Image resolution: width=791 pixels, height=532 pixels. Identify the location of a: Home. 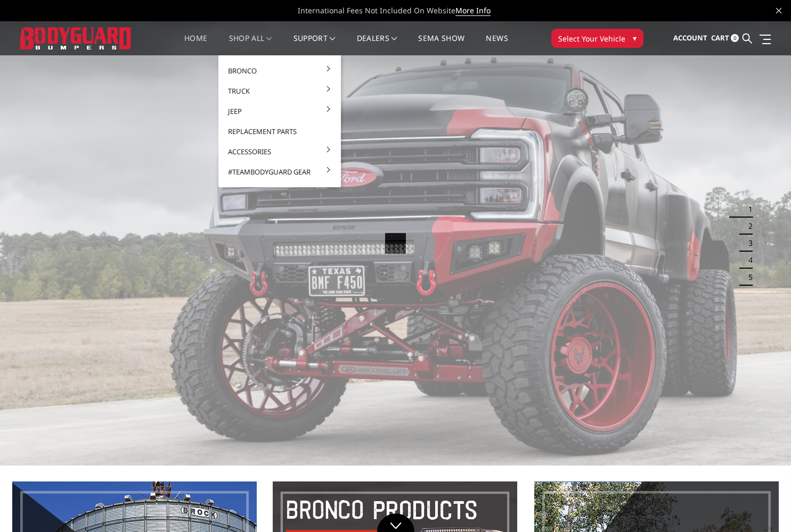
(195, 44).